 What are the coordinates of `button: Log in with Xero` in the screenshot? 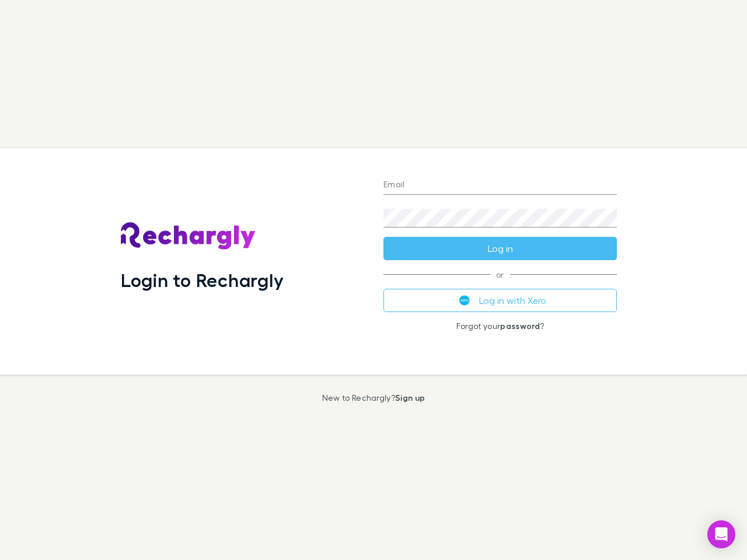 It's located at (500, 300).